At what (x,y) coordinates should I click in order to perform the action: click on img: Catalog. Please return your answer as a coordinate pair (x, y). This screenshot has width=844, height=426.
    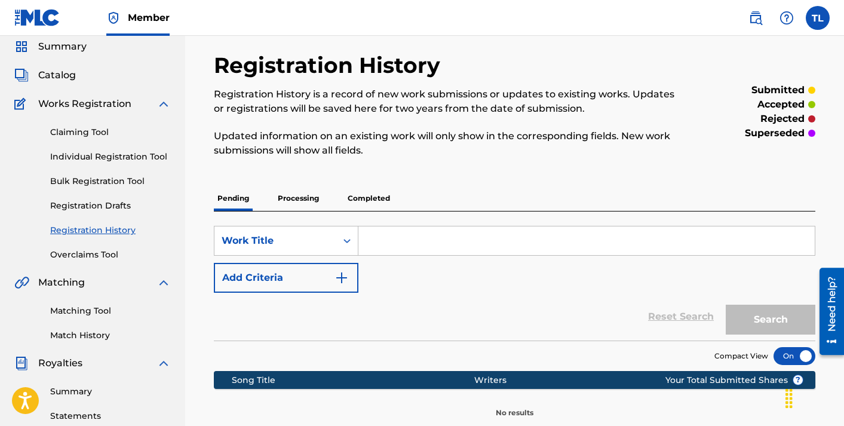
    Looking at the image, I should click on (22, 75).